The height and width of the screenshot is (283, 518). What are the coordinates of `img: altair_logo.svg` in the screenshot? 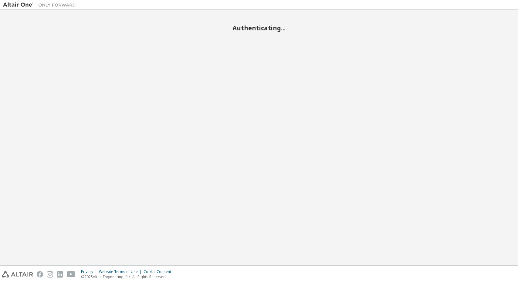 It's located at (17, 274).